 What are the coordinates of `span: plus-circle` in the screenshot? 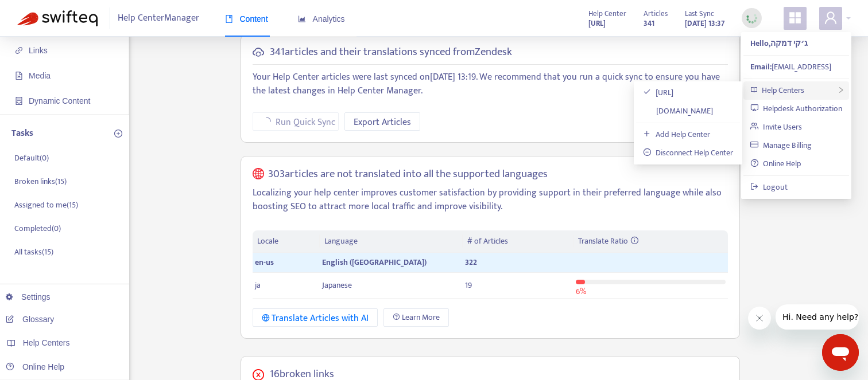 It's located at (118, 134).